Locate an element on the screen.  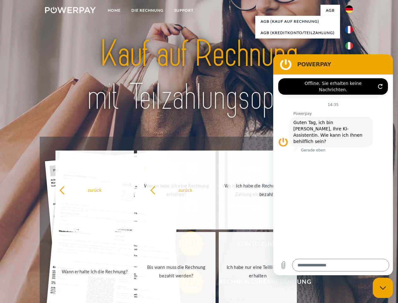
label: Offline. Sie erhalten keine Nachrichten. is located at coordinates (60, 32).